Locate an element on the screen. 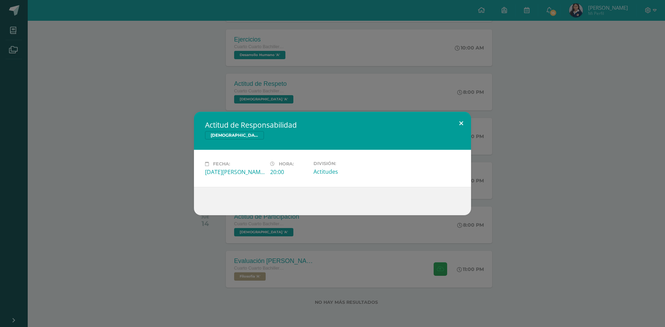 This screenshot has width=665, height=327. div: Actitudes is located at coordinates (343, 172).